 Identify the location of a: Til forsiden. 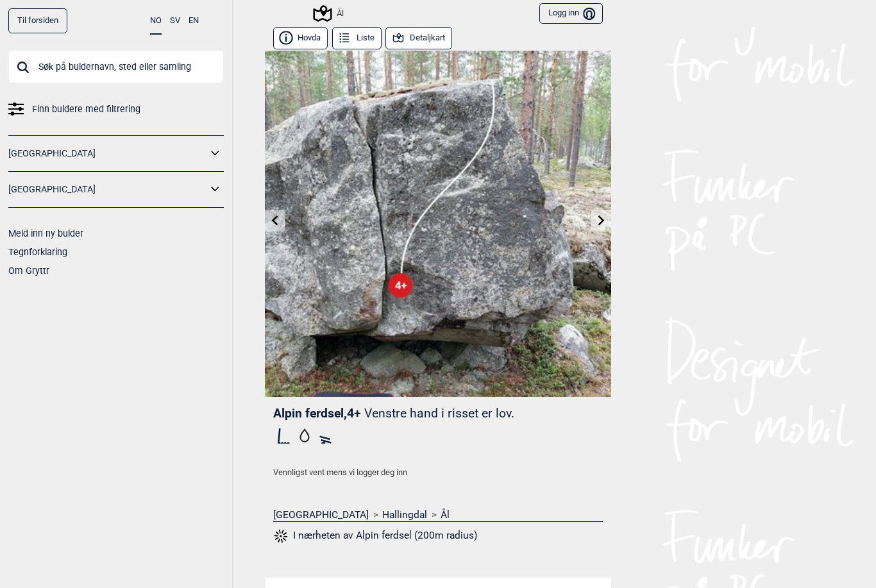
(38, 20).